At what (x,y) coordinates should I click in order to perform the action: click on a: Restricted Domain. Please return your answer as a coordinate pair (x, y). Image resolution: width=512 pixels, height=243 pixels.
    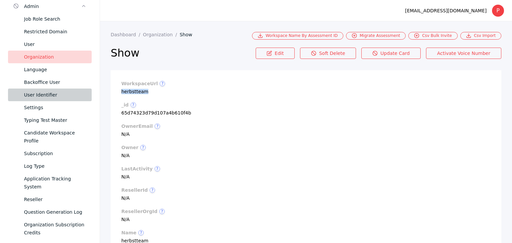
    Looking at the image, I should click on (50, 32).